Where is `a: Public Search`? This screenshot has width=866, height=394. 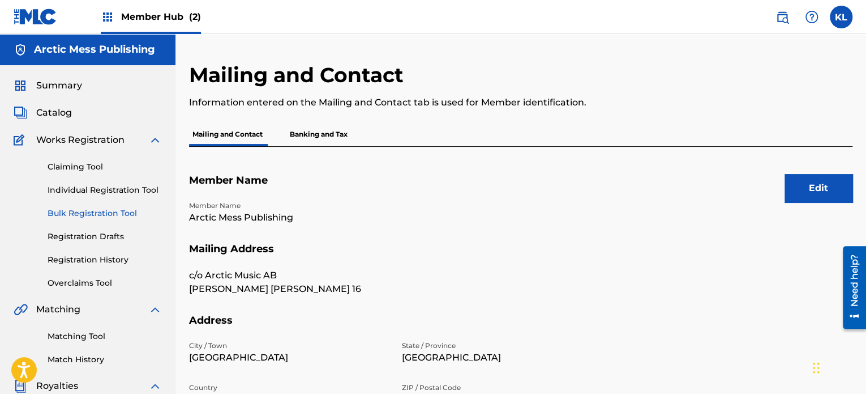 a: Public Search is located at coordinates (783, 17).